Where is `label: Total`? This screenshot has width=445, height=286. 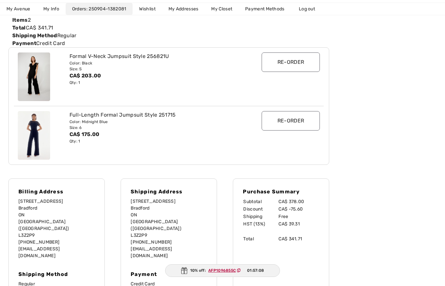
label: Total is located at coordinates (19, 28).